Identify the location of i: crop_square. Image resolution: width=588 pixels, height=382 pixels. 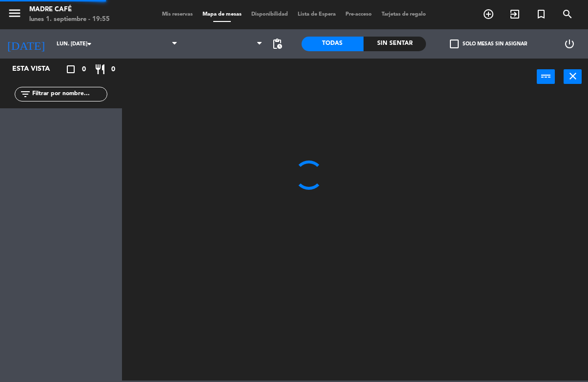
(71, 69).